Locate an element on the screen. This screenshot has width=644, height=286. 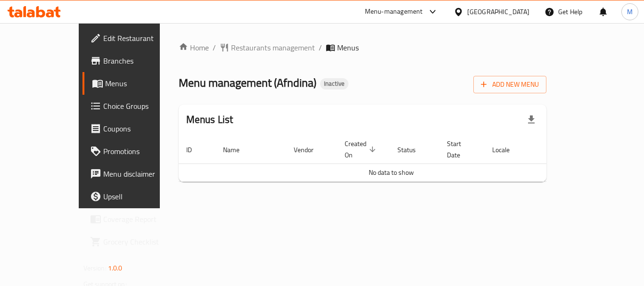
th: Actions is located at coordinates (568, 149).